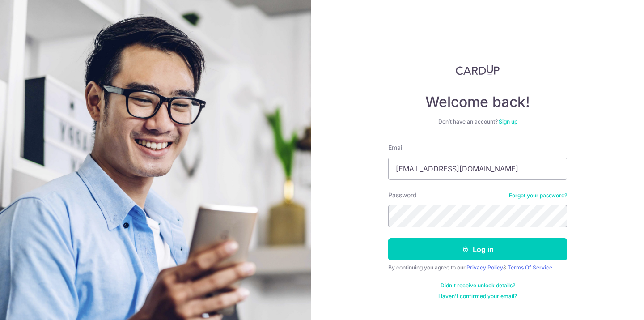 The image size is (644, 320). I want to click on a: Sign up, so click(508, 121).